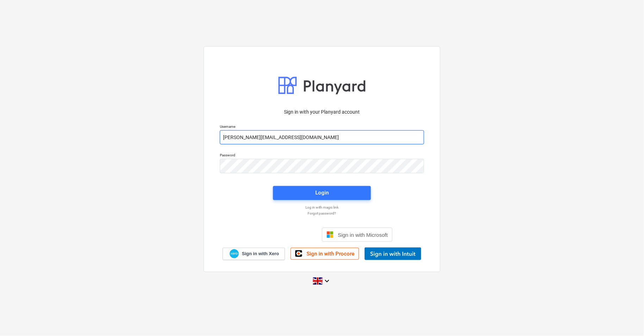 The image size is (644, 336). What do you see at coordinates (322, 213) in the screenshot?
I see `p: Forgot password?` at bounding box center [322, 213].